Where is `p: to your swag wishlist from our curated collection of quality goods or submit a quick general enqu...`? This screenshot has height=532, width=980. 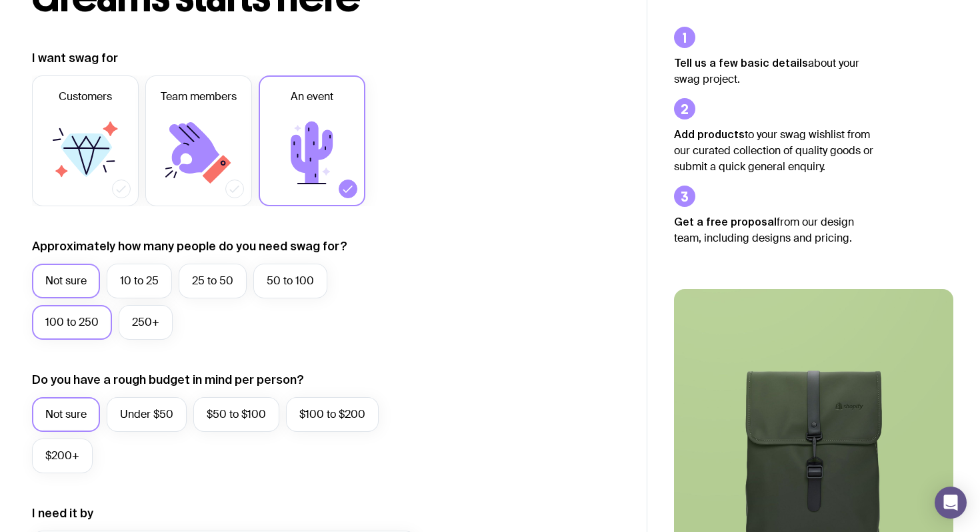
p: to your swag wishlist from our curated collection of quality goods or submit a quick general enqu... is located at coordinates (774, 150).